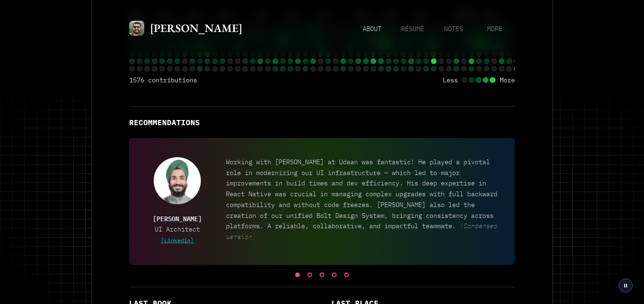  I want to click on div: 1576 contributions, so click(163, 80).